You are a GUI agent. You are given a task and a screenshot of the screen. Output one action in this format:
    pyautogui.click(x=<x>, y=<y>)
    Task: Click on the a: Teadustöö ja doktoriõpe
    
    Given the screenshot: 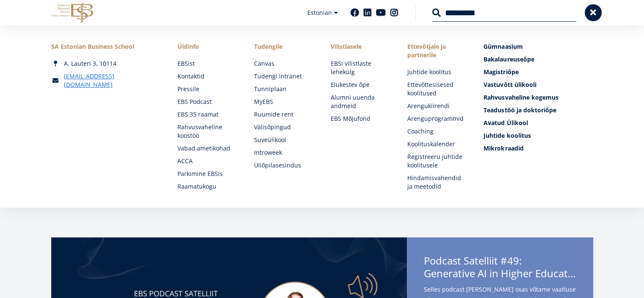 What is the action you would take?
    pyautogui.click(x=538, y=110)
    